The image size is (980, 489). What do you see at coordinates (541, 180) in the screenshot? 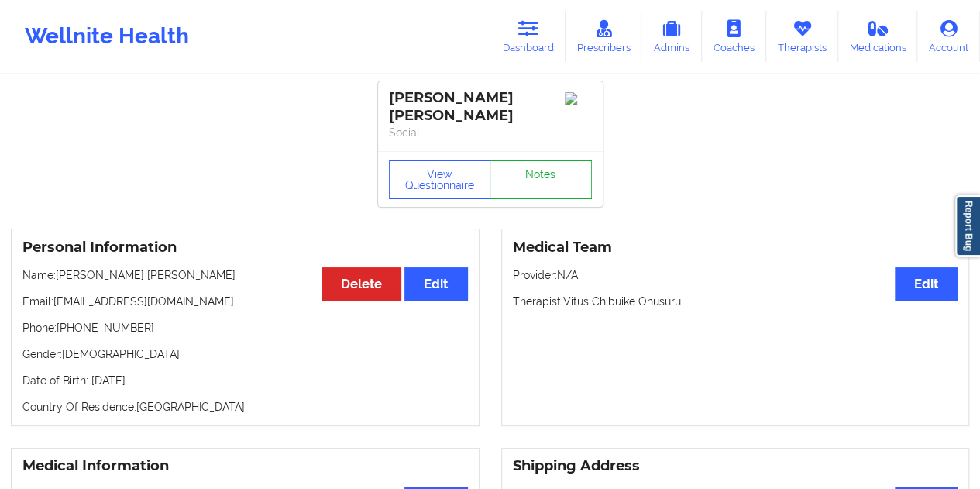
I see `a: Notes` at bounding box center [541, 180].